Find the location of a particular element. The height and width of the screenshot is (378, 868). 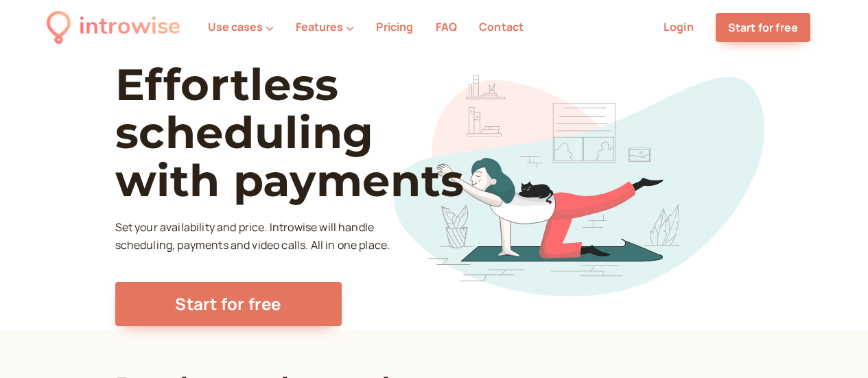

button: Use cases is located at coordinates (241, 26).